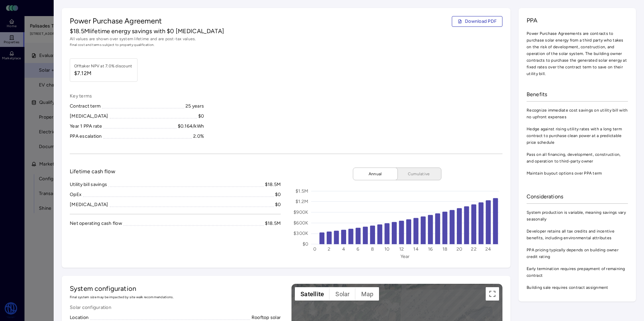 This screenshot has width=644, height=321. Describe the element at coordinates (358, 249) in the screenshot. I see `text: 6` at that location.